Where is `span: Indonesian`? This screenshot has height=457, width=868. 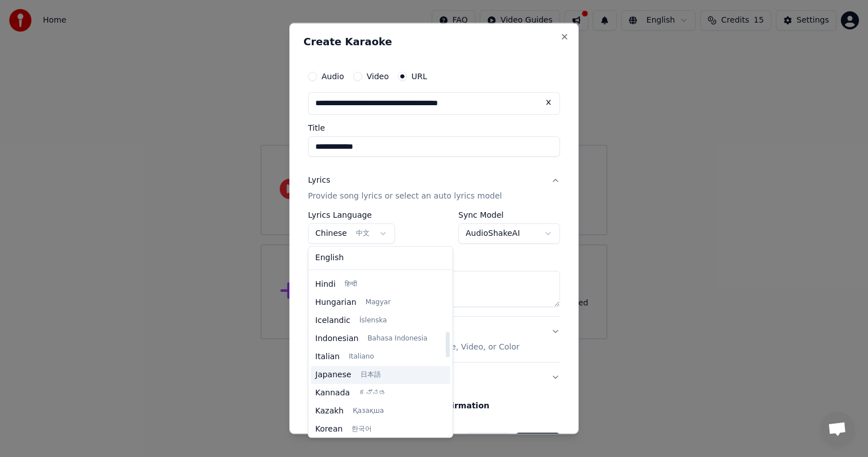 span: Indonesian is located at coordinates (337, 338).